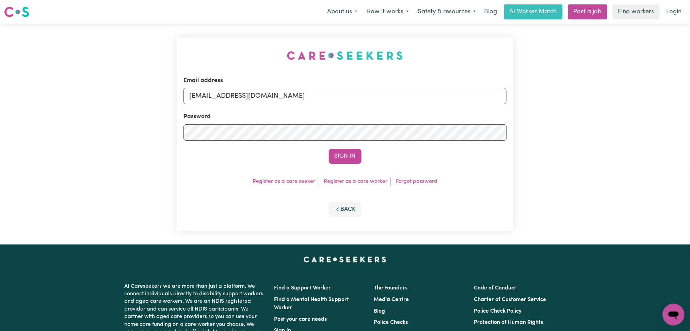 This screenshot has height=331, width=690. Describe the element at coordinates (284, 181) in the screenshot. I see `a: Register as a care seeker` at that location.